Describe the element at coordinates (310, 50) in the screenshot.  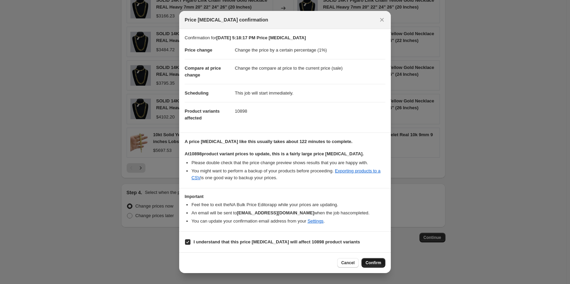
I see `dd: Change the price by a certain percentage (1%)` at that location.